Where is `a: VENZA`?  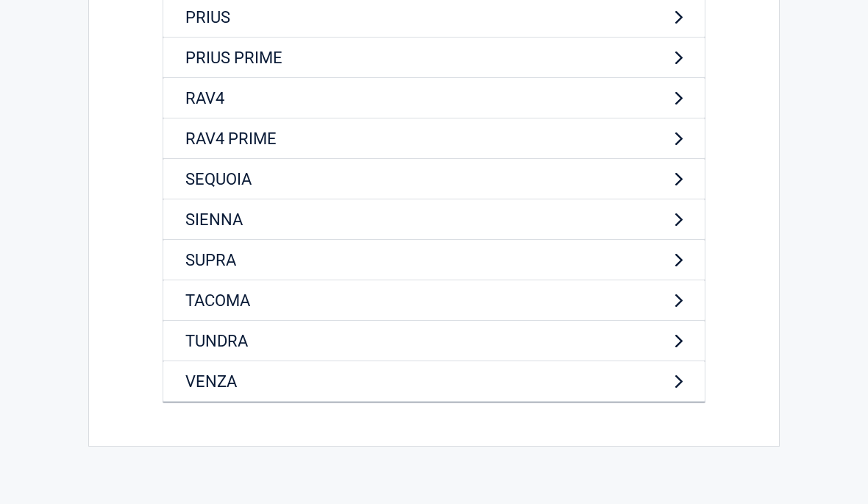
a: VENZA is located at coordinates (434, 381).